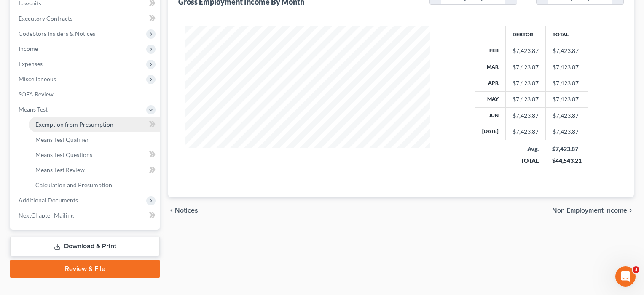  Describe the element at coordinates (567, 161) in the screenshot. I see `div: $44,543.21` at that location.